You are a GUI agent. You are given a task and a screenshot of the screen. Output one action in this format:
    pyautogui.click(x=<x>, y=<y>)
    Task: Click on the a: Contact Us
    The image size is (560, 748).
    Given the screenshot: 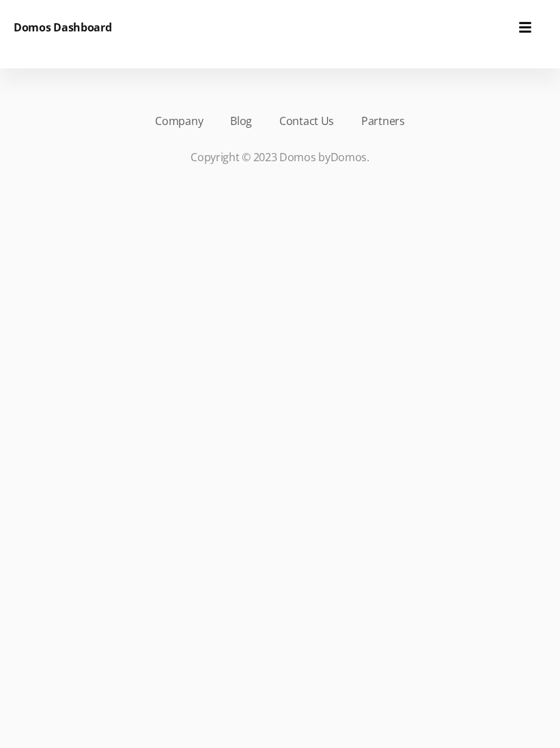 What is the action you would take?
    pyautogui.click(x=306, y=121)
    